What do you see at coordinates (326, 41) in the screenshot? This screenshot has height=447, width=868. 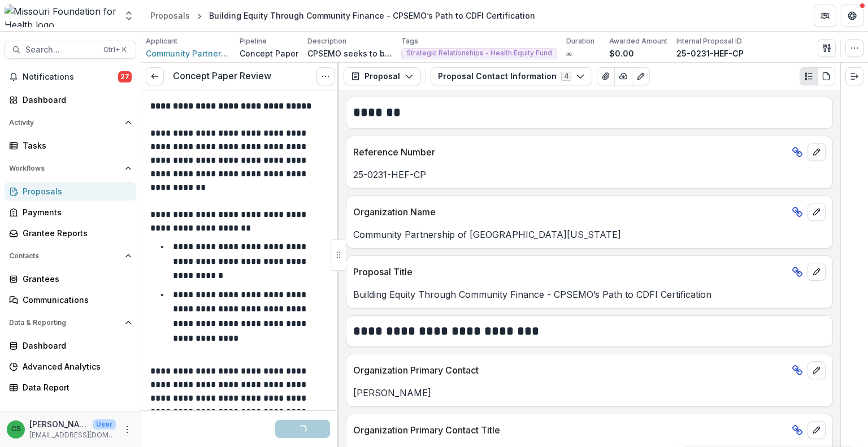 I see `p: Description` at bounding box center [326, 41].